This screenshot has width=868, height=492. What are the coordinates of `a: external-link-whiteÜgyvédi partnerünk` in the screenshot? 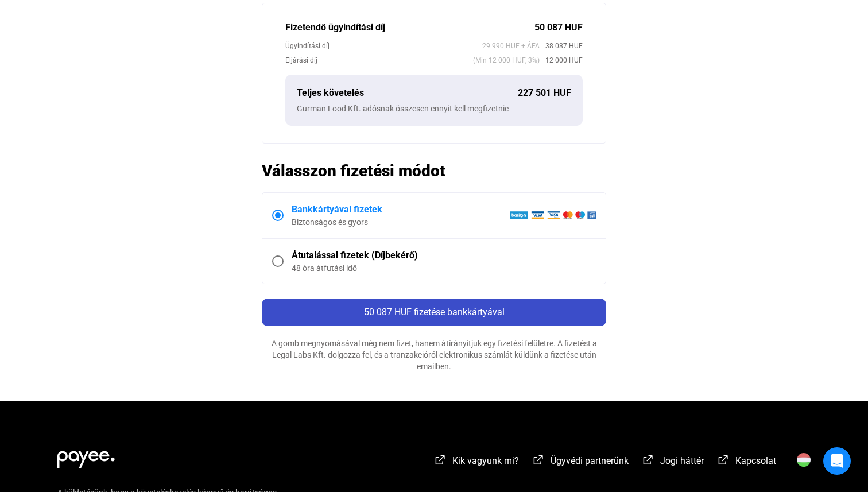 It's located at (580, 462).